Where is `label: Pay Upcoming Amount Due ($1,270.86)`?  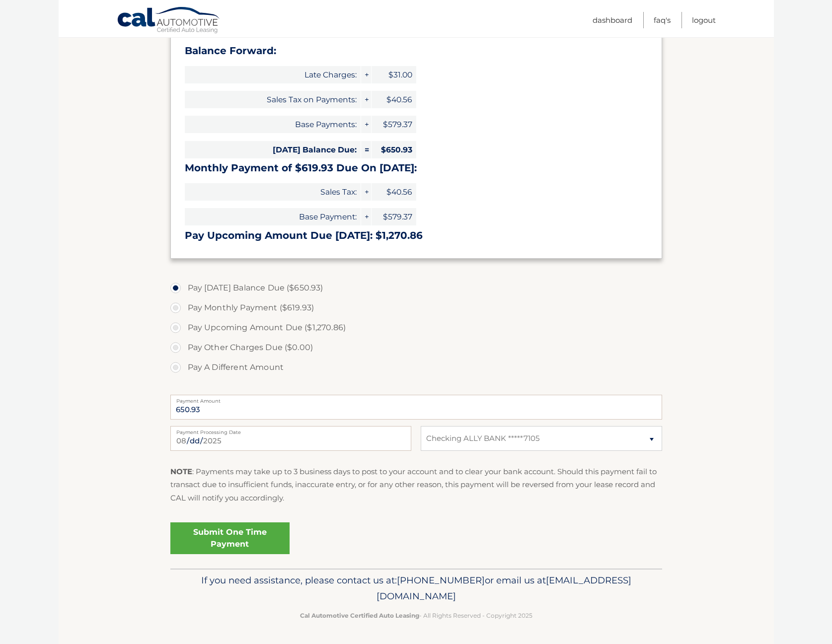 label: Pay Upcoming Amount Due ($1,270.86) is located at coordinates (416, 327).